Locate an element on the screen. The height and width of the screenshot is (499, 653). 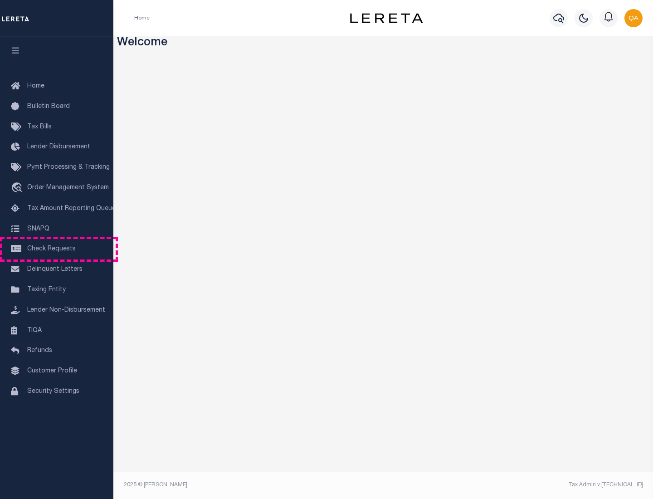
span: Delinquent Letters is located at coordinates (55, 269).